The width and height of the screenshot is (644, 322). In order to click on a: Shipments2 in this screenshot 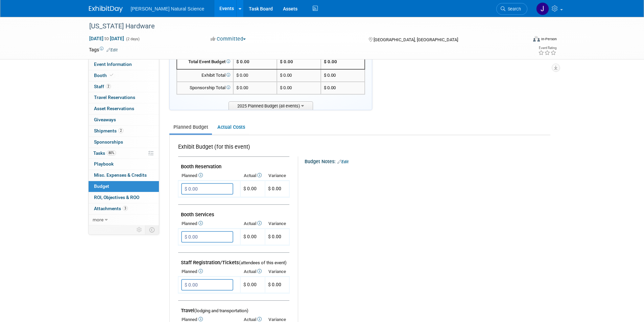, I will do `click(123, 131)`.